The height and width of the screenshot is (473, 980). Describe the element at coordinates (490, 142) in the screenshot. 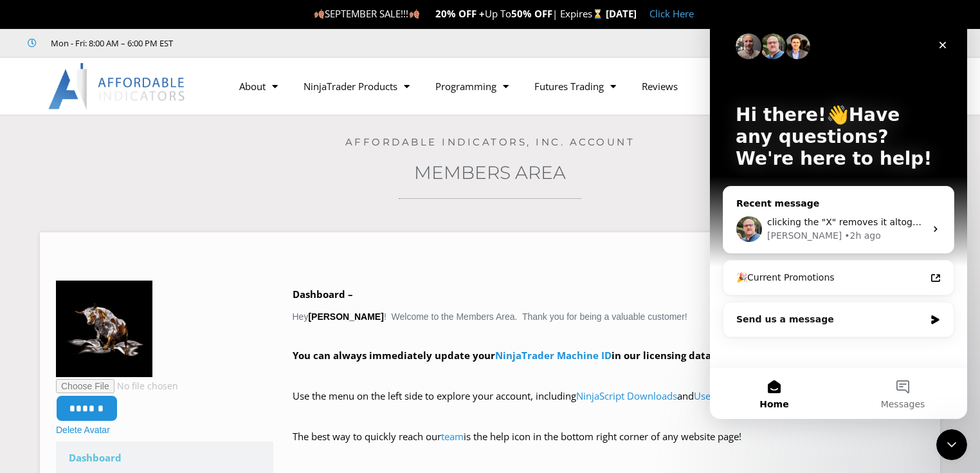

I see `a: Affordable Indicators, Inc. Account` at that location.